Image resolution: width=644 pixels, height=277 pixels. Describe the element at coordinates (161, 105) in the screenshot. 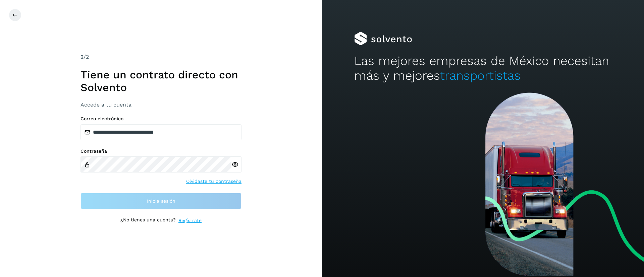

I see `h3: Accede a tu cuenta` at that location.